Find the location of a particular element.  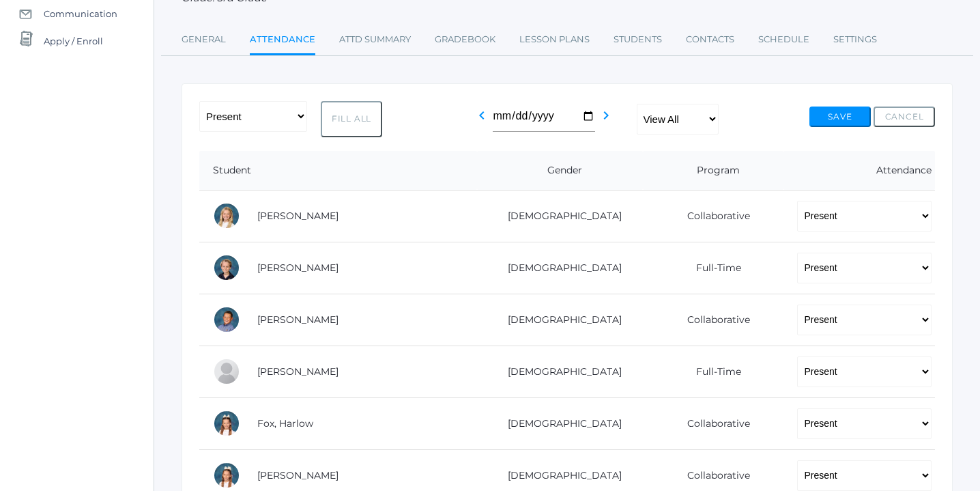

a: Schedule is located at coordinates (783, 40).